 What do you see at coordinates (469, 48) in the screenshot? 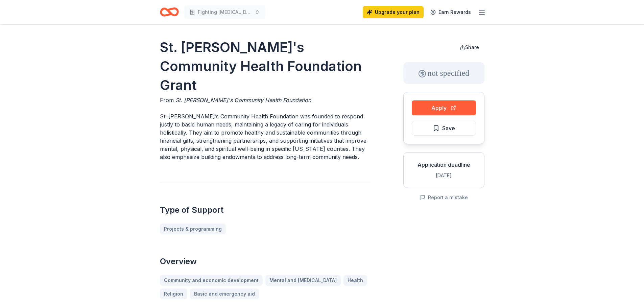
I see `button: Share` at bounding box center [469, 48].